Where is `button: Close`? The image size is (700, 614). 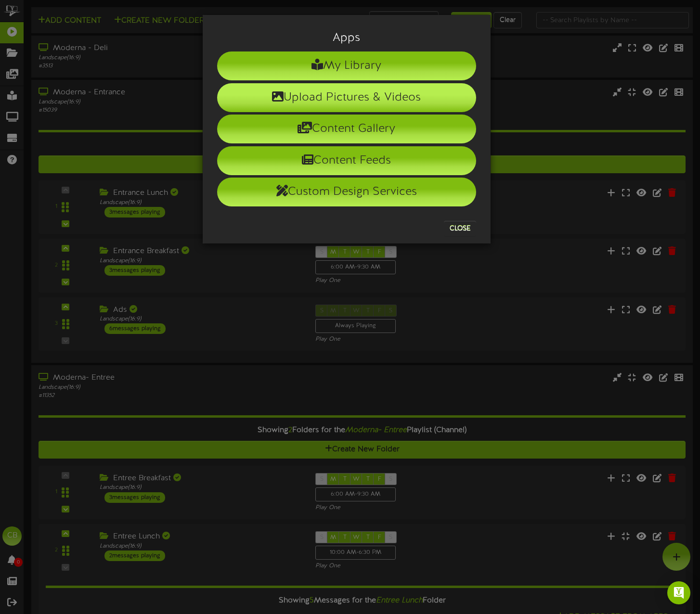 button: Close is located at coordinates (460, 228).